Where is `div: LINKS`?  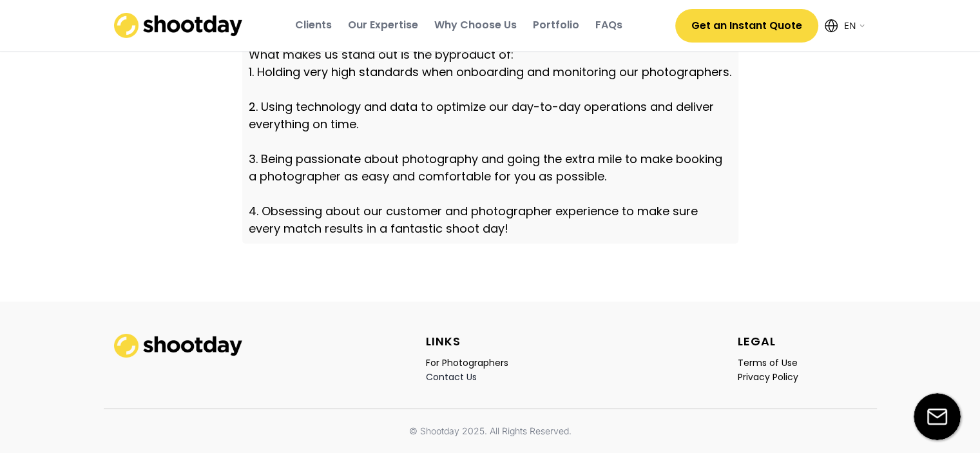
div: LINKS is located at coordinates (444, 341).